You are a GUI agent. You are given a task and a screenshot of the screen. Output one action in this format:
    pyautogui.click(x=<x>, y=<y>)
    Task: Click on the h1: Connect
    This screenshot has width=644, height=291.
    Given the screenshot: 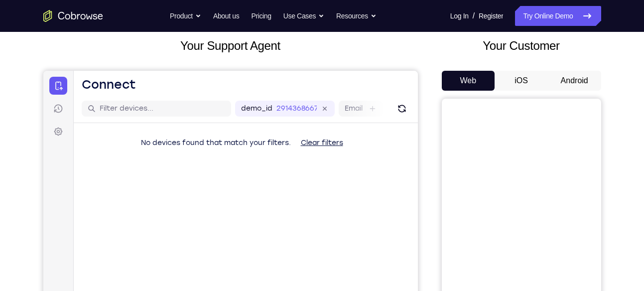 What is the action you would take?
    pyautogui.click(x=65, y=14)
    